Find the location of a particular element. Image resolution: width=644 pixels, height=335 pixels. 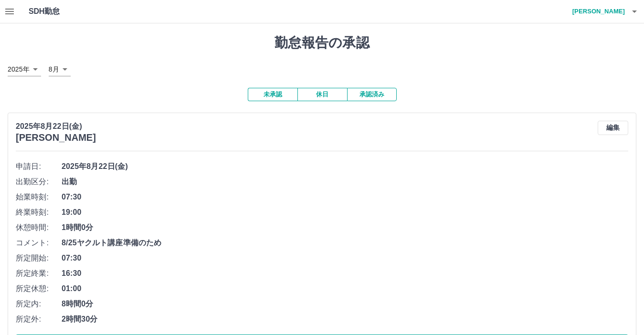

span: 所定外: is located at coordinates (39, 319).